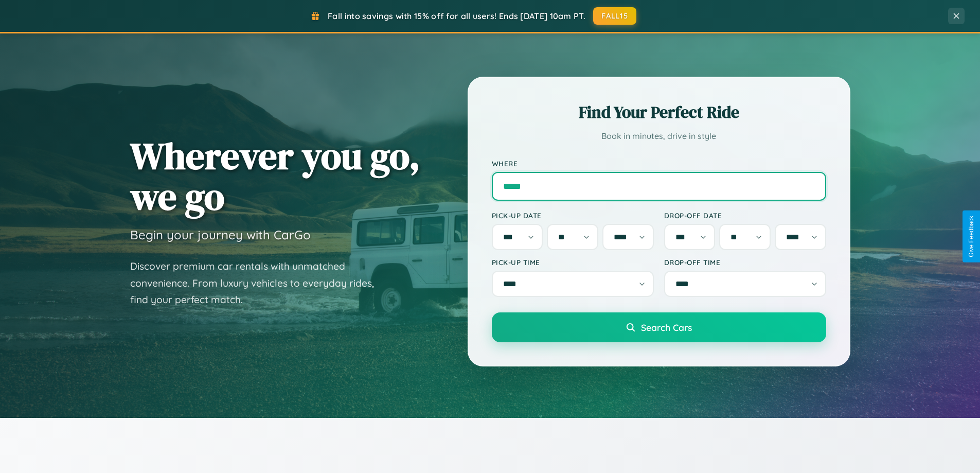 Image resolution: width=980 pixels, height=473 pixels. What do you see at coordinates (745, 262) in the screenshot?
I see `label: Drop-off Time` at bounding box center [745, 262].